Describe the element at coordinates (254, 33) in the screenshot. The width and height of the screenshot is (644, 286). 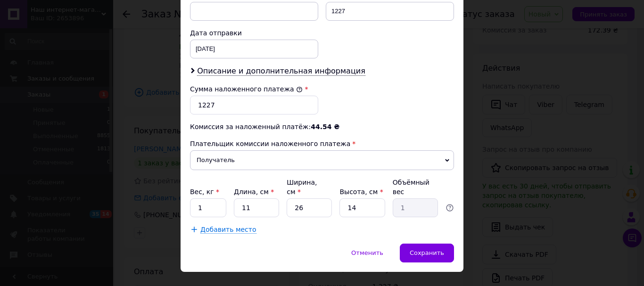
I see `div: Дата отправки` at that location.